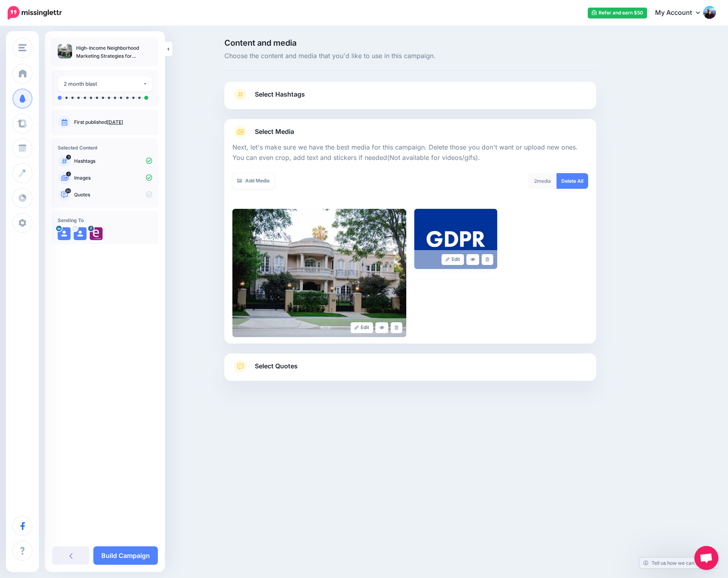 Image resolution: width=728 pixels, height=578 pixels. I want to click on img: Missinglettr, so click(35, 13).